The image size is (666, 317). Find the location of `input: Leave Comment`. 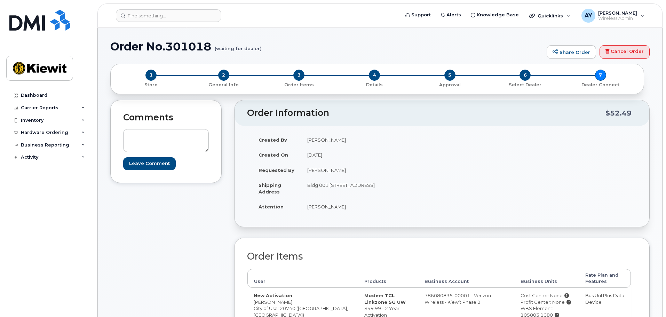

input: Leave Comment is located at coordinates (149, 164).